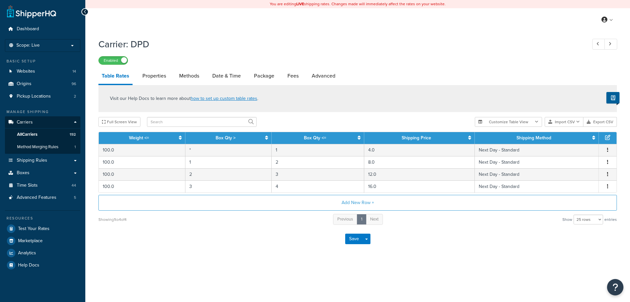 The image size is (630, 302). Describe the element at coordinates (43, 84) in the screenshot. I see `li: Origins` at that location.